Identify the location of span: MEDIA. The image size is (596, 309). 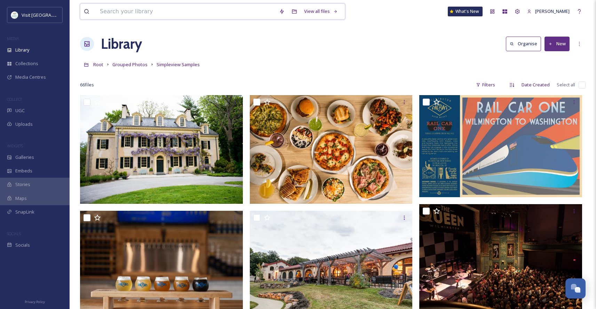
(13, 38).